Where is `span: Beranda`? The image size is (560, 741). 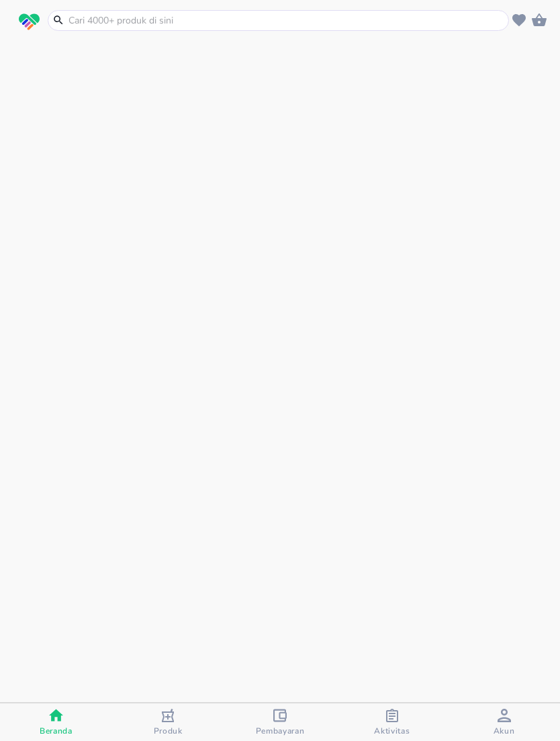
span: Beranda is located at coordinates (56, 731).